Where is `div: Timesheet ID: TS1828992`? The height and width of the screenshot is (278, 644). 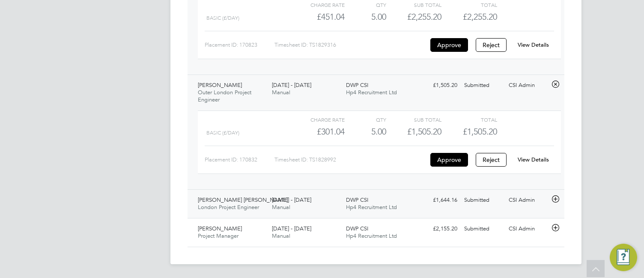
div: Timesheet ID: TS1828992 is located at coordinates (351, 160).